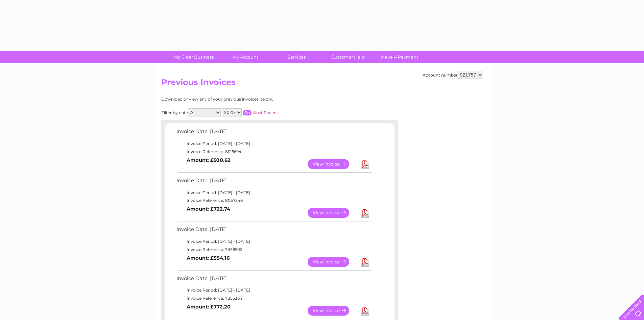 This screenshot has height=320, width=644. What do you see at coordinates (245, 57) in the screenshot?
I see `a: My Account` at bounding box center [245, 57].